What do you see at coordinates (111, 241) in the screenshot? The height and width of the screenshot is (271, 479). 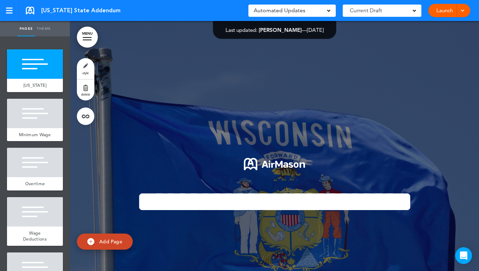 I see `span: Add Page` at bounding box center [111, 241].